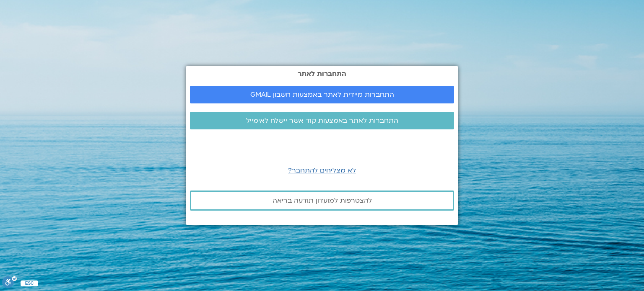 This screenshot has width=644, height=291. Describe the element at coordinates (322, 201) in the screenshot. I see `a: להצטרפות למועדון תודעה בריאה` at that location.